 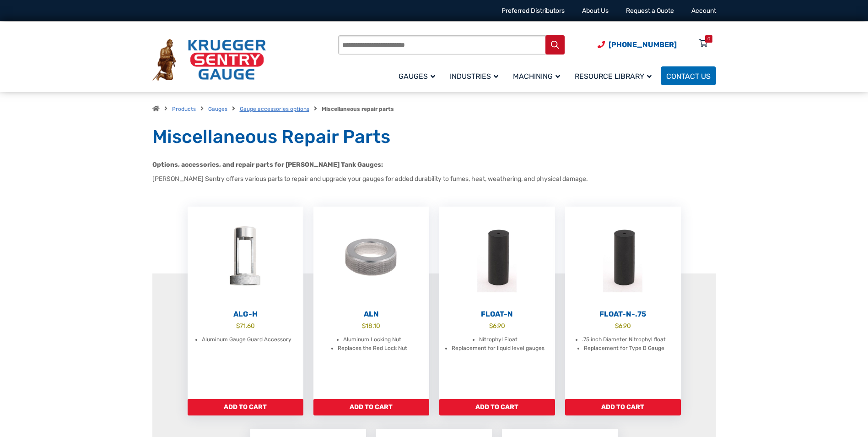 What do you see at coordinates (476, 76) in the screenshot?
I see `a: Industries` at bounding box center [476, 76].